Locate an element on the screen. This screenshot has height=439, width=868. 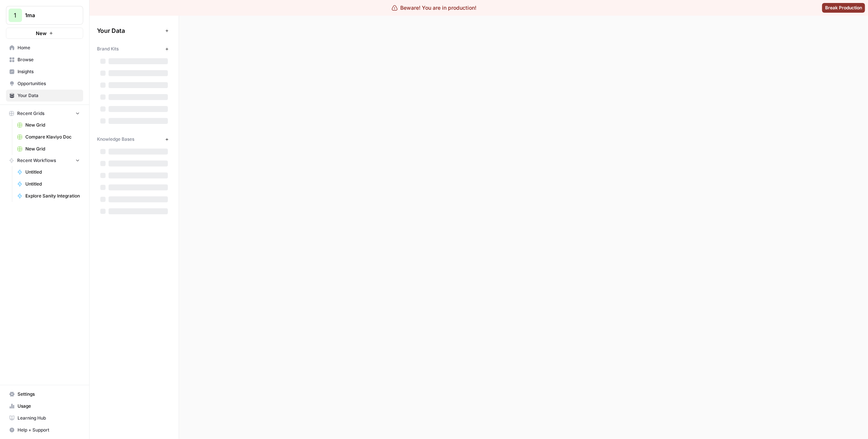
span: Break Production is located at coordinates (843, 8).